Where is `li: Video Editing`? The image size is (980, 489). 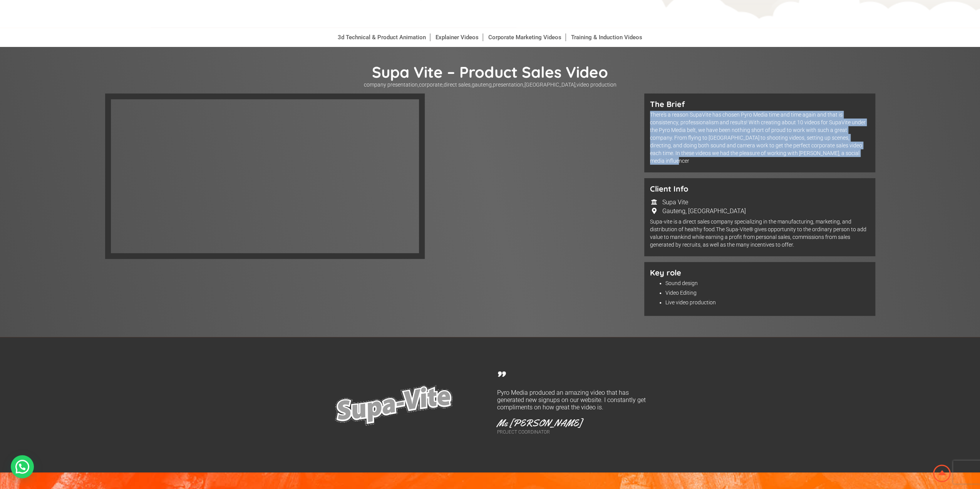 li: Video Editing is located at coordinates (768, 293).